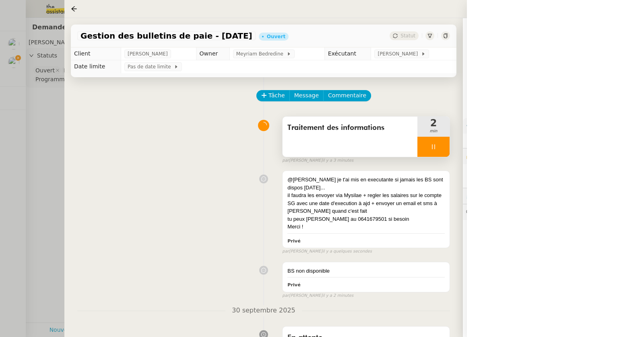 The height and width of the screenshot is (337, 644). I want to click on div: il faudra les envoyer via Mysilae + regler les salaires sur le compte SG avec une date d'executio..., so click(366, 203).